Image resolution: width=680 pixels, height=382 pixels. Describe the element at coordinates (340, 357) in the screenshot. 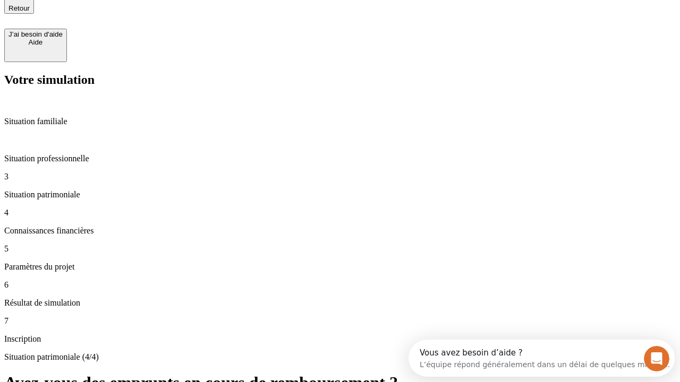

I see `p: Situation patrimoniale (4/4)` at that location.